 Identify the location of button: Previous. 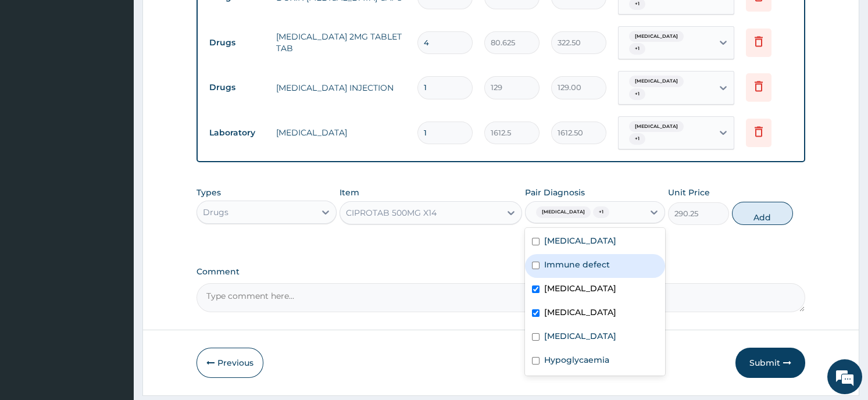
(230, 363).